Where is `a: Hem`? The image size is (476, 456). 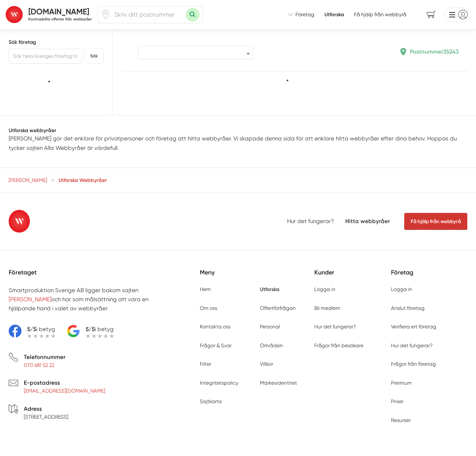 a: Hem is located at coordinates (205, 289).